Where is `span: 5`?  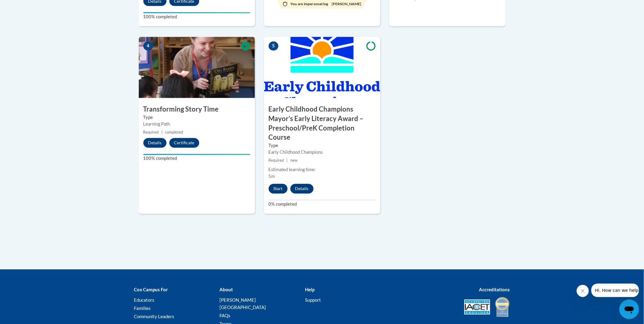
span: 5 is located at coordinates (273, 46).